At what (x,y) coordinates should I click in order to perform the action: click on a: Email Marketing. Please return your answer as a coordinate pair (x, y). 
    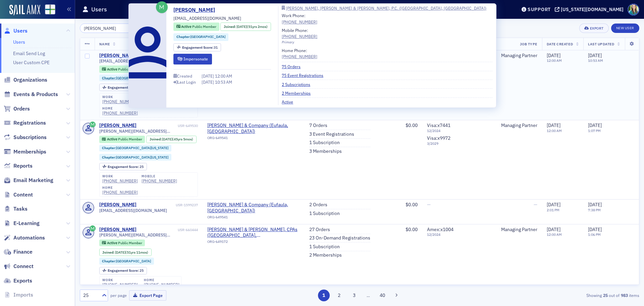
    Looking at the image, I should click on (28, 180).